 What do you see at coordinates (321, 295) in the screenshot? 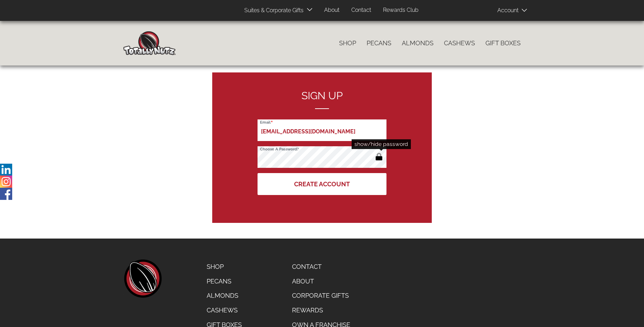
I see `a: Corporate Gifts` at bounding box center [321, 295].